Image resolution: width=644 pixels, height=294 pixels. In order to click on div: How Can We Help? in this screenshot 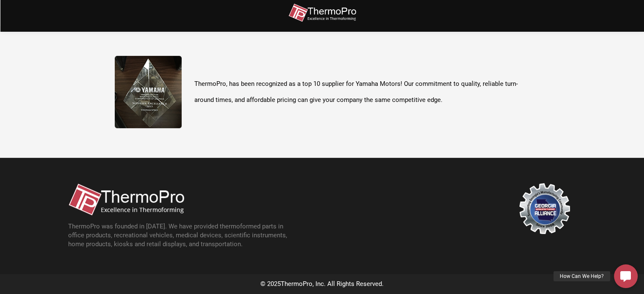, I will do `click(582, 277)`.